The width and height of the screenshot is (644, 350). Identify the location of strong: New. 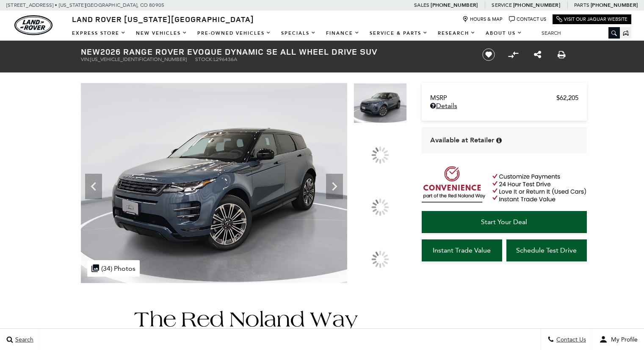
(91, 51).